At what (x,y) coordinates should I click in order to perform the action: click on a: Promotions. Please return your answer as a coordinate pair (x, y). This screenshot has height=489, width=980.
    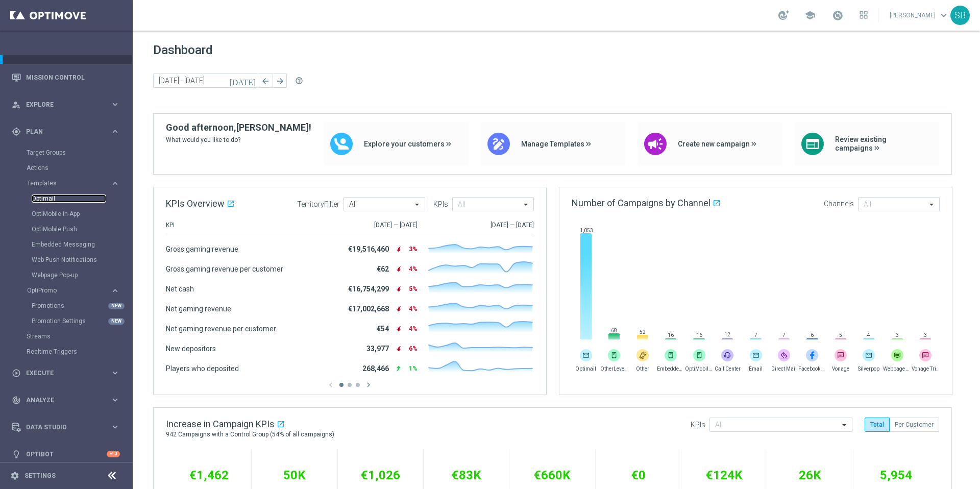
    Looking at the image, I should click on (69, 306).